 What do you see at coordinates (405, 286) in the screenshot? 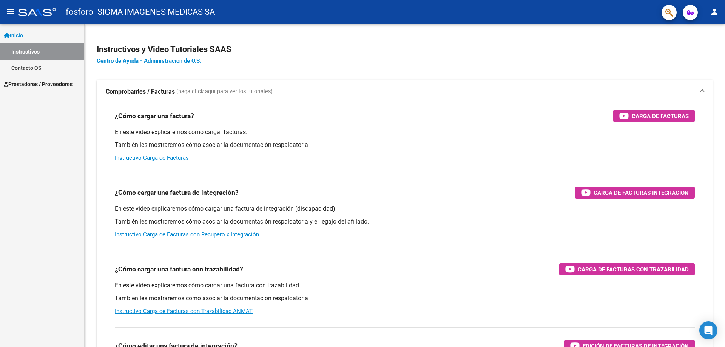
I see `p: En este video explicaremos cómo cargar una factura con trazabilidad.` at bounding box center [405, 286].